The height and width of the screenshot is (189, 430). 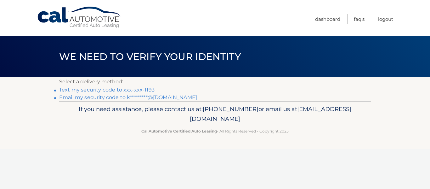 What do you see at coordinates (328, 19) in the screenshot?
I see `a: Dashboard` at bounding box center [328, 19].